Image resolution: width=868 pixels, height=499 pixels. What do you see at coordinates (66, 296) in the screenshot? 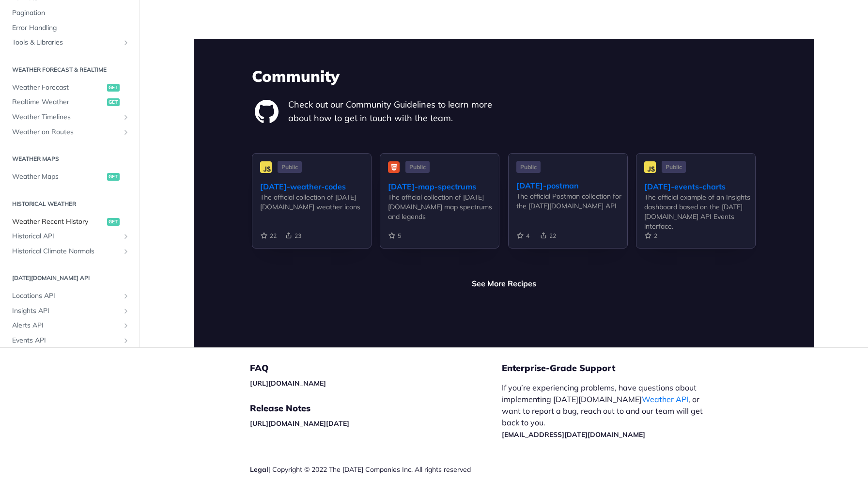
I see `span: Locations API` at bounding box center [66, 296].